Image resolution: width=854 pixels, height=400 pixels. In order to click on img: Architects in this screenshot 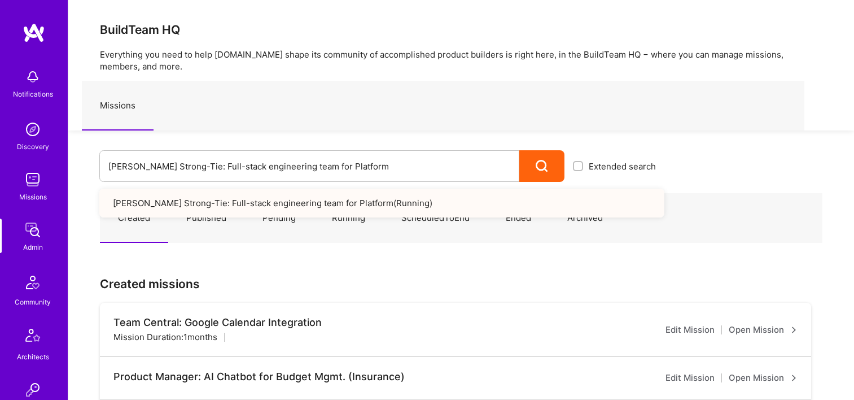, I will do `click(33, 337)`.